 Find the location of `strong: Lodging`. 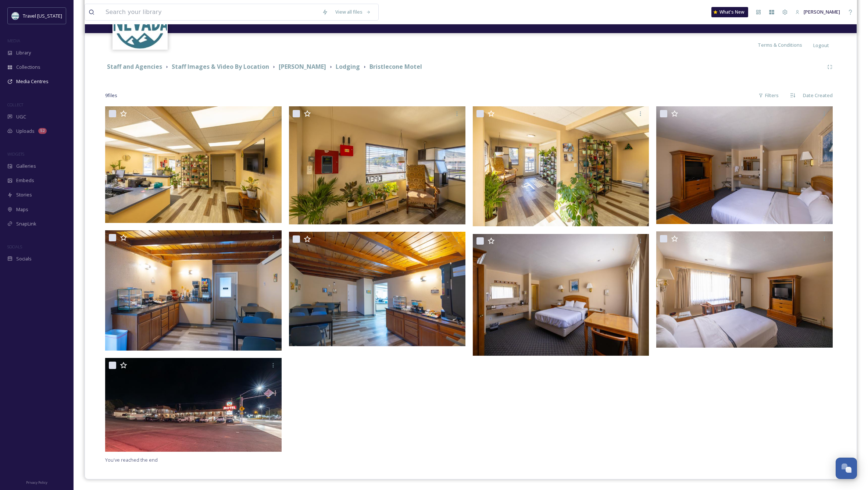

strong: Lodging is located at coordinates (348, 66).